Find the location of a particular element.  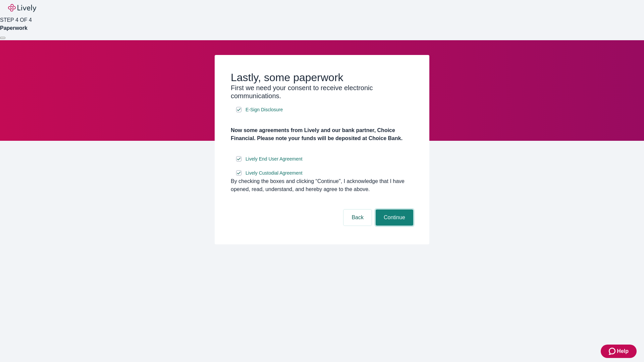

h2: Lastly, some paperwork is located at coordinates (322, 78).